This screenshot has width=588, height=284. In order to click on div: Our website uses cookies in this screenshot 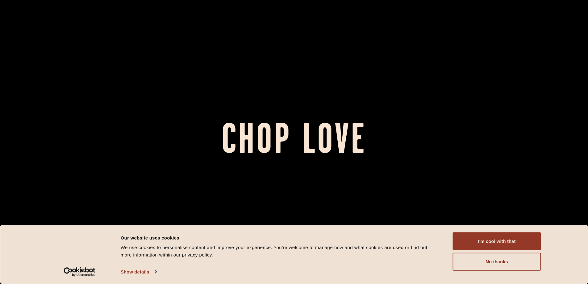, I will do `click(280, 237)`.